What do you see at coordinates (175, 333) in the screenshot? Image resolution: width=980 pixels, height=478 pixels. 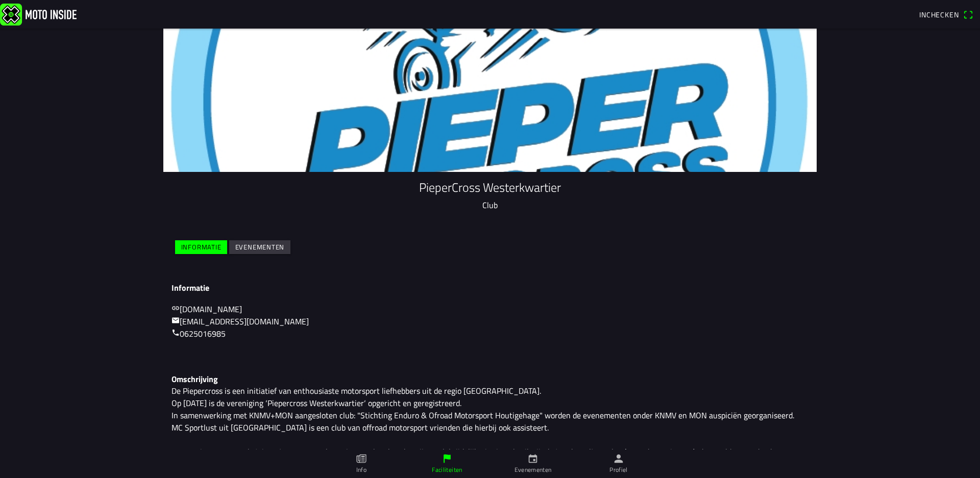 I see `ion-icon: call` at bounding box center [175, 333].